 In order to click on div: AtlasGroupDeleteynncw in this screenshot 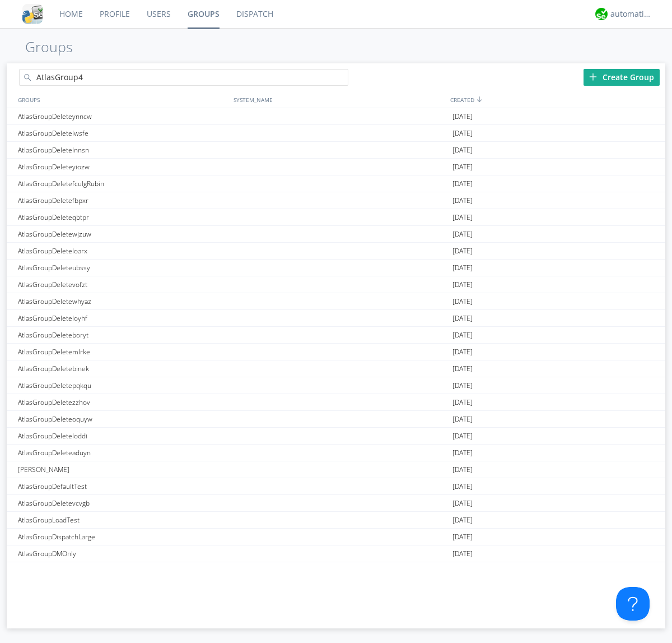, I will do `click(122, 116)`.